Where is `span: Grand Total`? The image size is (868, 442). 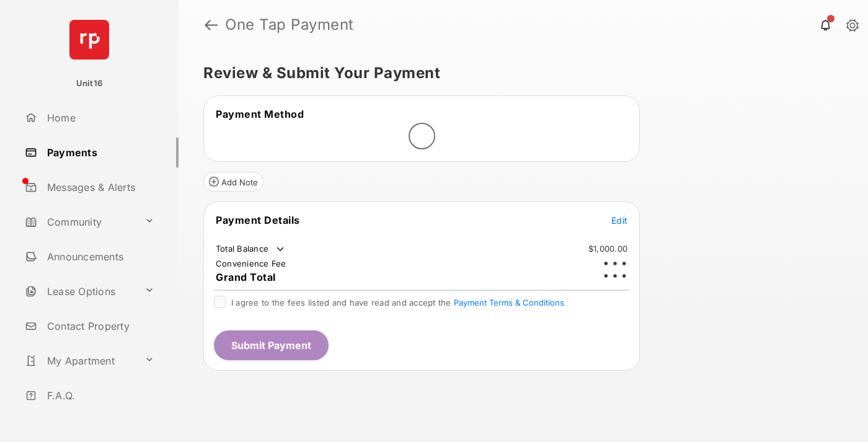
span: Grand Total is located at coordinates (245, 277).